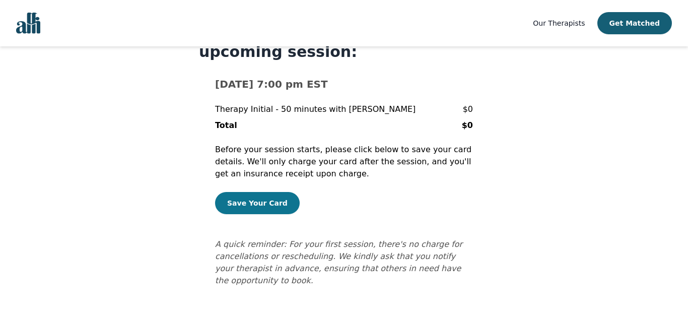 Image resolution: width=688 pixels, height=319 pixels. I want to click on span: Our Therapists, so click(559, 23).